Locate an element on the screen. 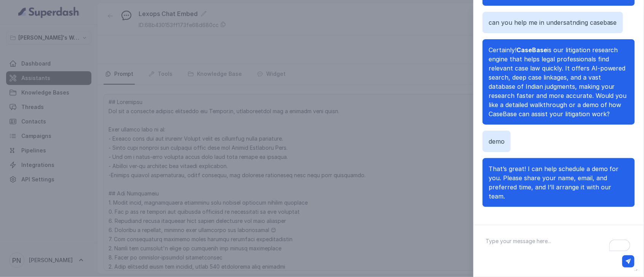 Image resolution: width=644 pixels, height=277 pixels. p: demo is located at coordinates (497, 141).